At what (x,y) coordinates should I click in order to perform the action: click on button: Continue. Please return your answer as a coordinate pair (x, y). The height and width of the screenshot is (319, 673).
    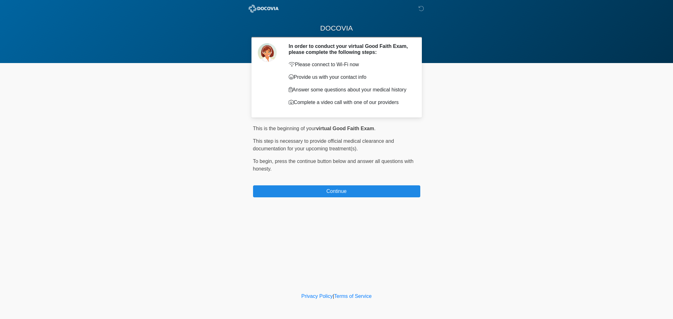
    Looking at the image, I should click on (337, 192).